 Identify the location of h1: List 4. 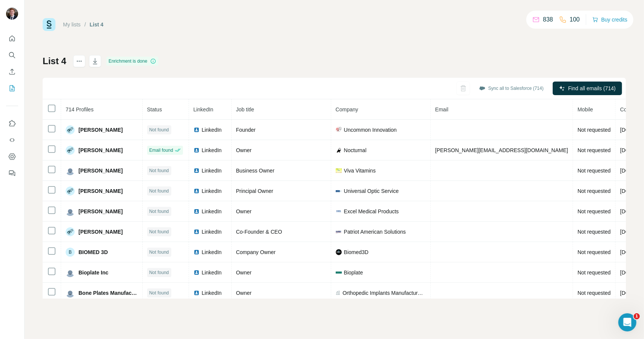
(54, 61).